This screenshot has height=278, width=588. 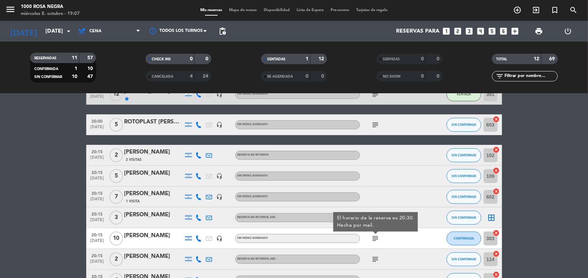 I want to click on span: SERVIDAS, so click(x=391, y=59).